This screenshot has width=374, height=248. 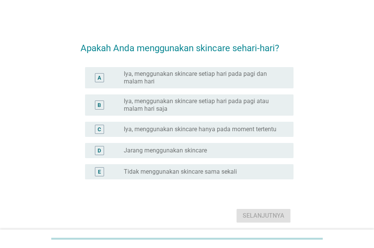 I want to click on label: Tidak menggunakan skincare sama sekali, so click(x=180, y=172).